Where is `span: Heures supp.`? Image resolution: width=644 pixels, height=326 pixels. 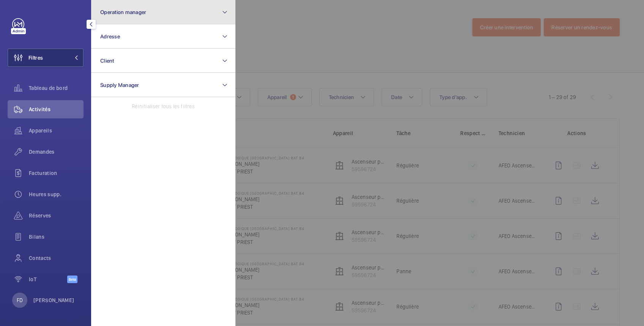 span: Heures supp. is located at coordinates (56, 194).